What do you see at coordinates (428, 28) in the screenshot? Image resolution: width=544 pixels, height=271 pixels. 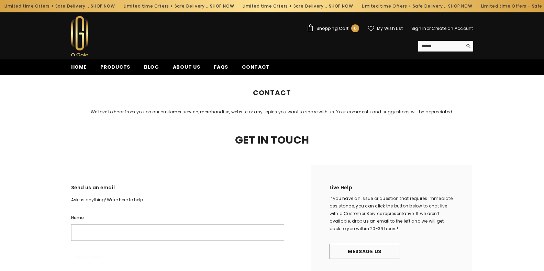 I see `span: or` at bounding box center [428, 28].